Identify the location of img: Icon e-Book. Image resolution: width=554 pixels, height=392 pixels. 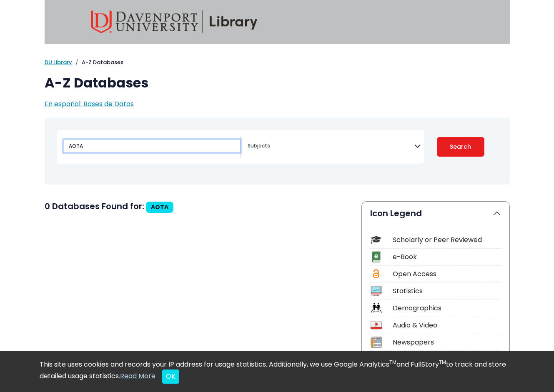
(376, 257).